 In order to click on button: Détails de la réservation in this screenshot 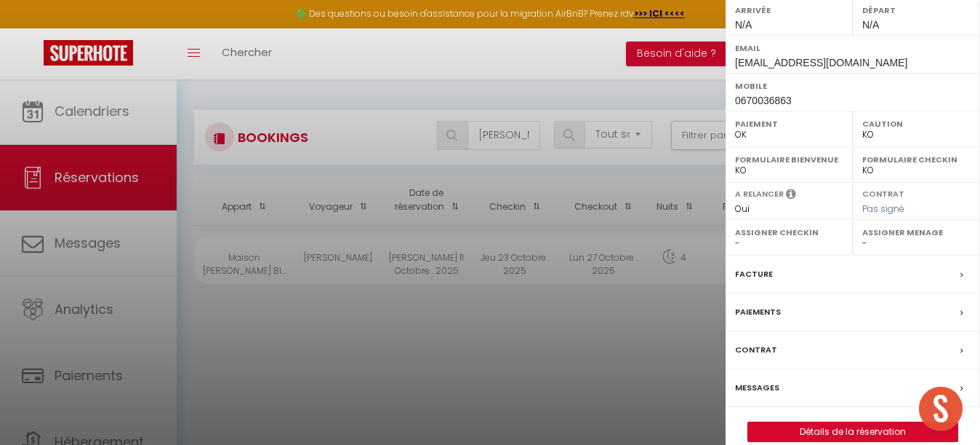, I will do `click(853, 432)`.